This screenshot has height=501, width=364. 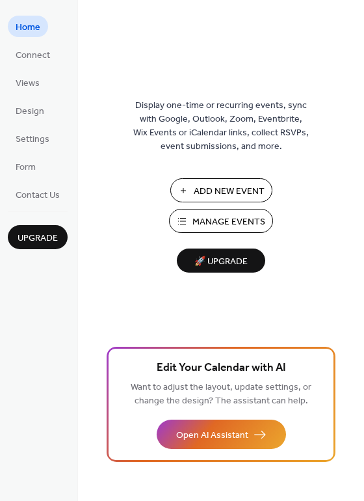 What do you see at coordinates (30, 110) in the screenshot?
I see `a: Design` at bounding box center [30, 110].